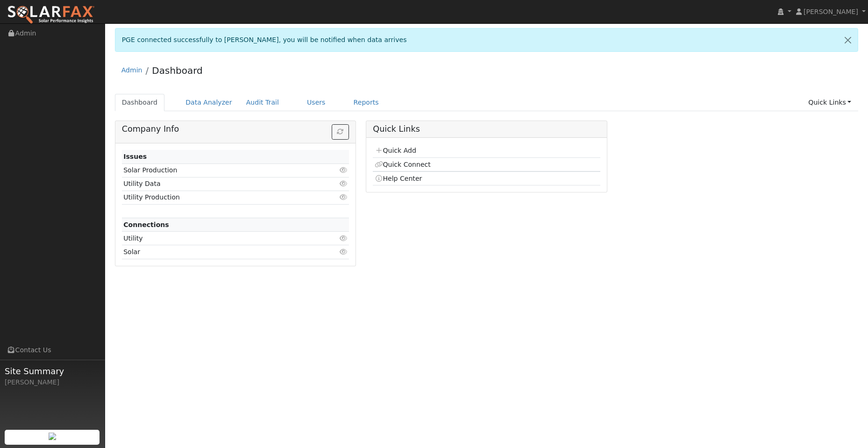 The width and height of the screenshot is (868, 448). Describe the element at coordinates (217, 197) in the screenshot. I see `td: Utility Production` at that location.